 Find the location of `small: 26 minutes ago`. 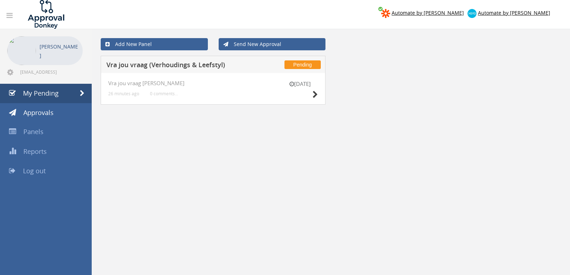

small: 26 minutes ago is located at coordinates (124, 94).